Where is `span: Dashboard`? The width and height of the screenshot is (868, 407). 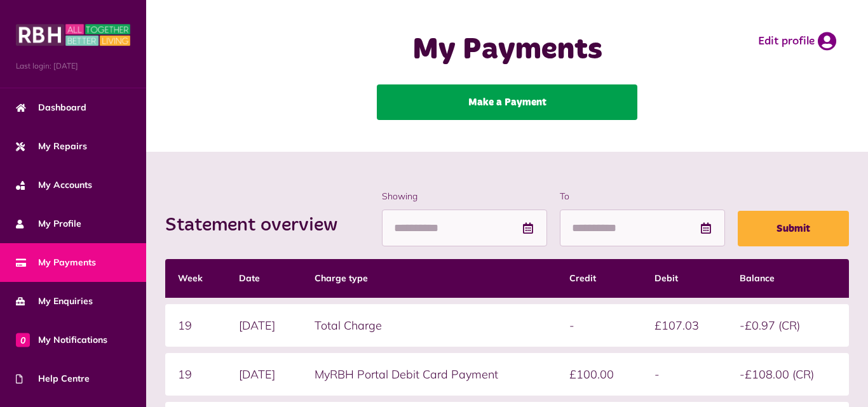
span: Dashboard is located at coordinates (51, 108).